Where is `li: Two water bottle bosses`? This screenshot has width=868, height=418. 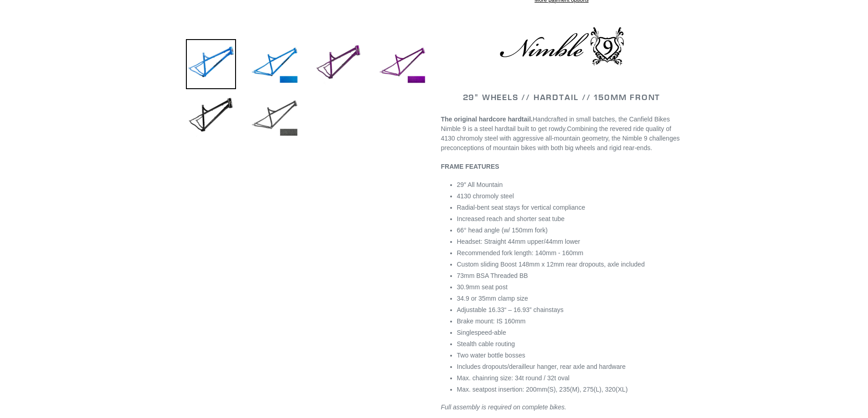
li: Two water bottle bosses is located at coordinates (570, 355).